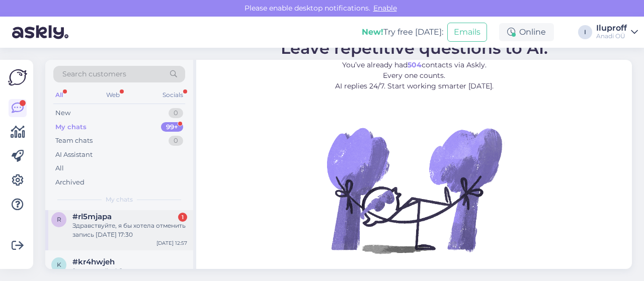  What do you see at coordinates (415, 65) in the screenshot?
I see `b: 504` at bounding box center [415, 65].